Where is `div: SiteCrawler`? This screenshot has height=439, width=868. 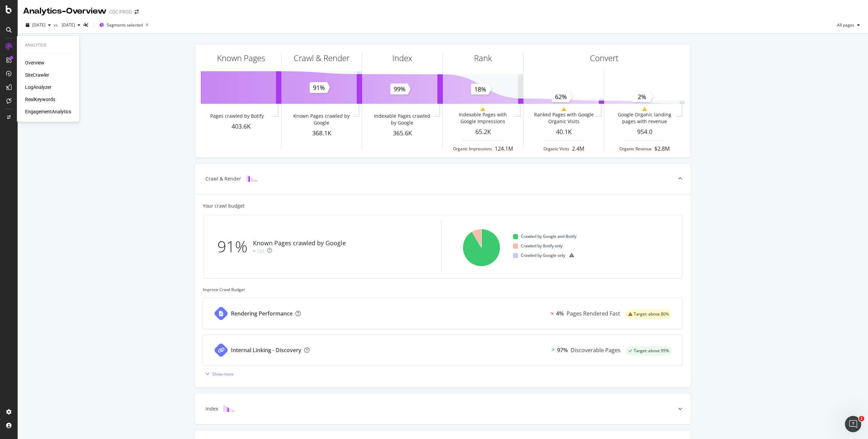
div: SiteCrawler is located at coordinates (37, 75).